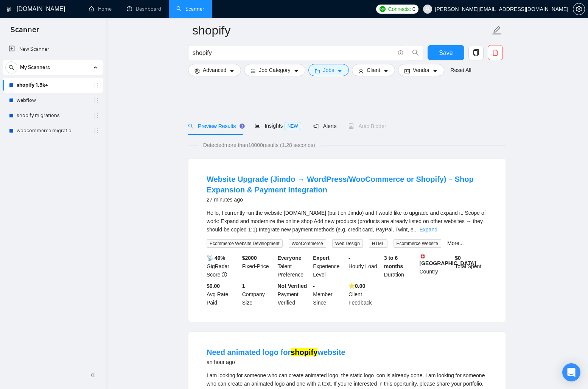  Describe the element at coordinates (276, 362) in the screenshot. I see `div: an hour ago` at that location.